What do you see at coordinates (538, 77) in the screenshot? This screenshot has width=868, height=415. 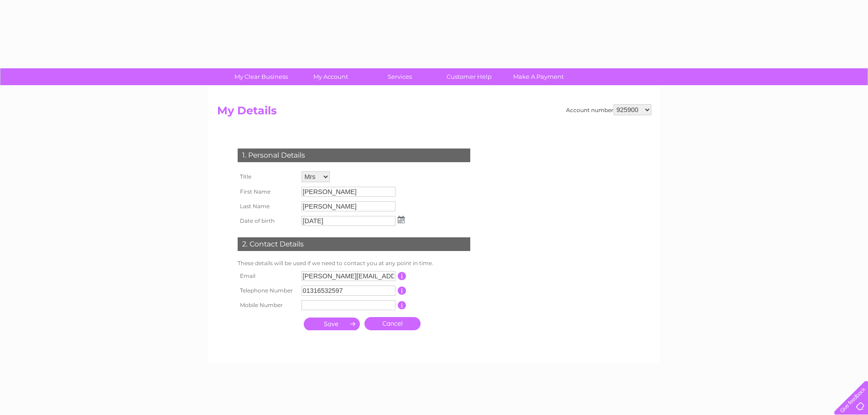 I see `a: Make A Payment` at bounding box center [538, 77].